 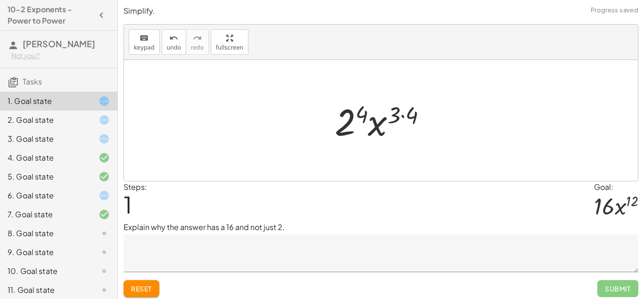 I want to click on button: fullscreen, so click(x=230, y=42).